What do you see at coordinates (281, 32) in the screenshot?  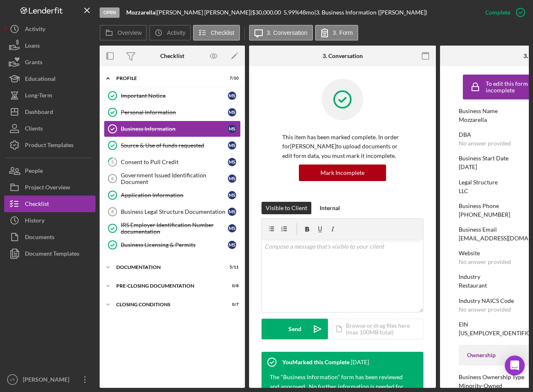 I see `button: 3. Conversation` at bounding box center [281, 32].